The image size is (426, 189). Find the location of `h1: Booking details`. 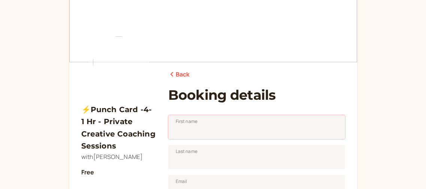

h1: Booking details is located at coordinates (257, 95).